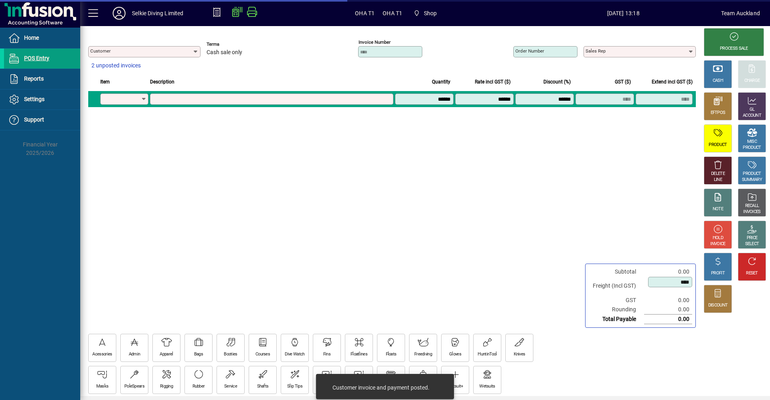 Image resolution: width=770 pixels, height=400 pixels. Describe the element at coordinates (455, 386) in the screenshot. I see `div: Wetsuit+` at that location.